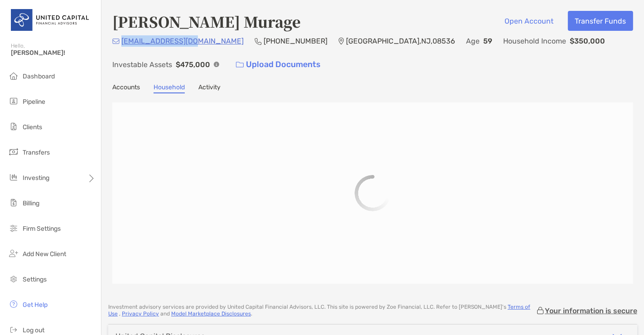 This screenshot has width=644, height=335. What do you see at coordinates (14, 152) in the screenshot?
I see `img: transfers icon` at bounding box center [14, 152].